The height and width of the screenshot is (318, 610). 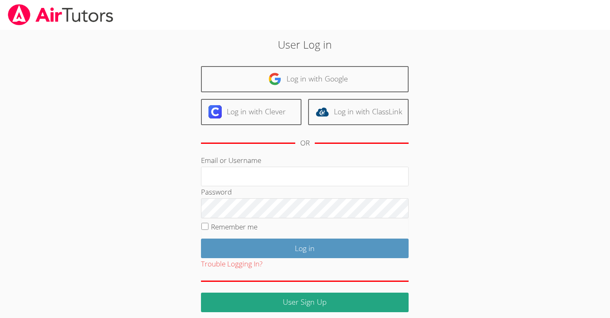 I want to click on h2: User Log in, so click(x=305, y=44).